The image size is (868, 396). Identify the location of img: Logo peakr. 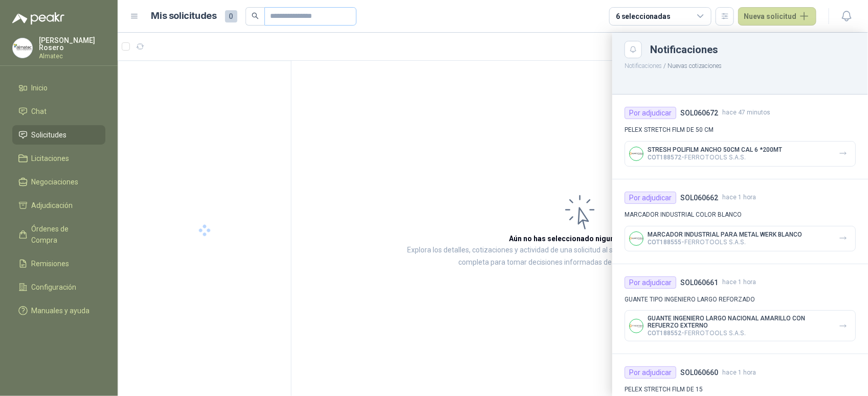
(38, 18).